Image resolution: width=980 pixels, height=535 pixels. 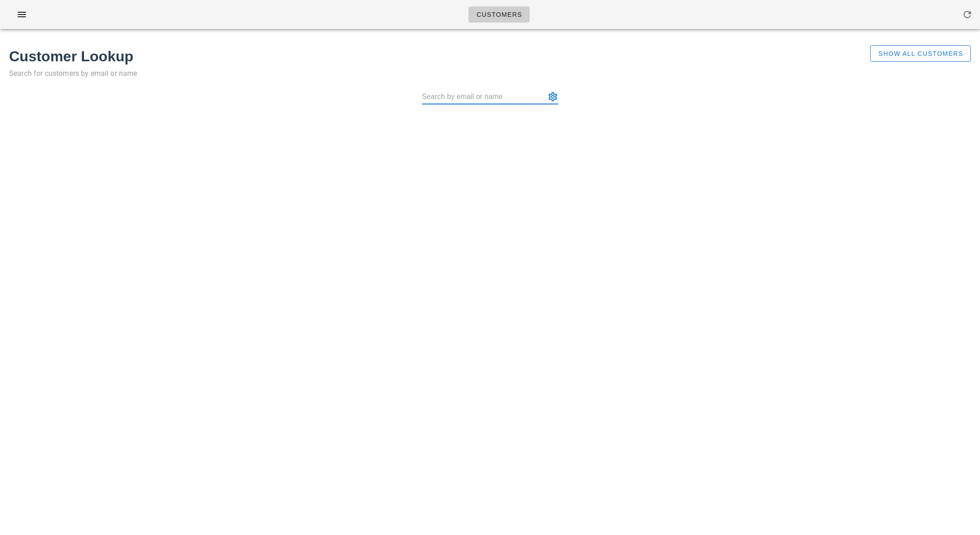 I want to click on p: Search for customers by email or name, so click(x=409, y=74).